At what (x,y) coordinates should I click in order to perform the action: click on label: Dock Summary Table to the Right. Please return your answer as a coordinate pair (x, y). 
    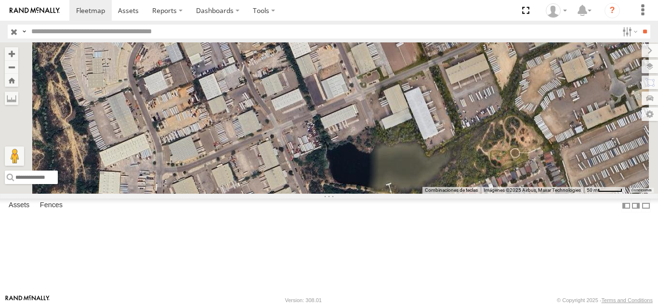
    Looking at the image, I should click on (636, 205).